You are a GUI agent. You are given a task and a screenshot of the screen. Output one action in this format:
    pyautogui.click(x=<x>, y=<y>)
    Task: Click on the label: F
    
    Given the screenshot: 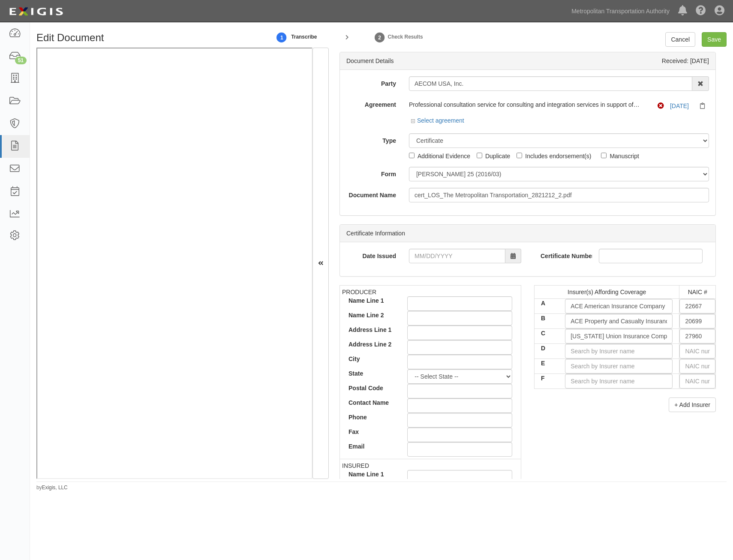 What is the action you would take?
    pyautogui.click(x=546, y=378)
    